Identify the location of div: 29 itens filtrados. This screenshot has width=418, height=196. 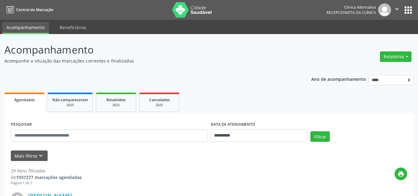
(46, 170).